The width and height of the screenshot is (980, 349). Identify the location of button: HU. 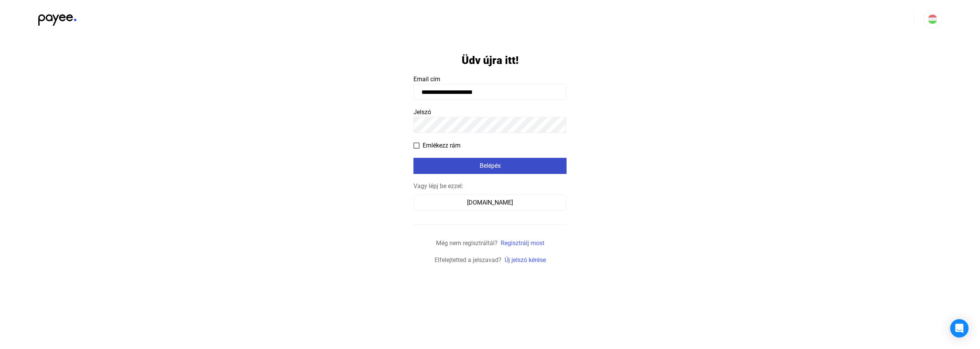
(933, 20).